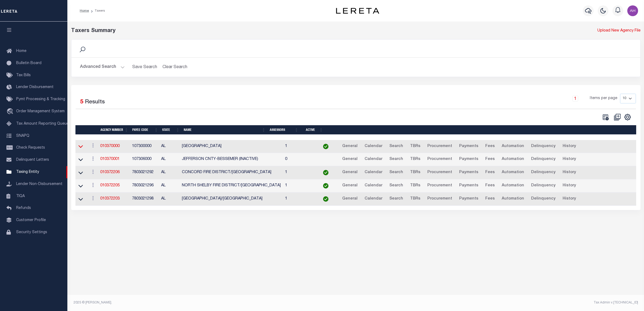 Image resolution: width=644 pixels, height=311 pixels. I want to click on th: Active: activate to sort column ascending, so click(313, 130).